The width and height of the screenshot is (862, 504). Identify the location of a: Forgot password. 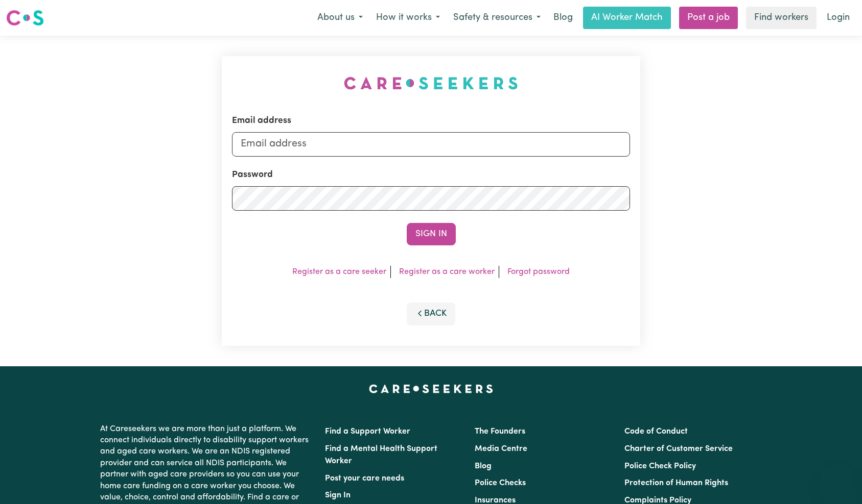
(539, 272).